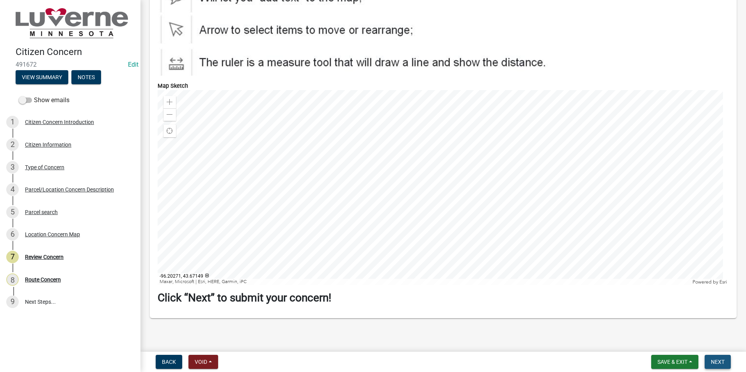 Image resolution: width=746 pixels, height=372 pixels. I want to click on div: 9, so click(12, 302).